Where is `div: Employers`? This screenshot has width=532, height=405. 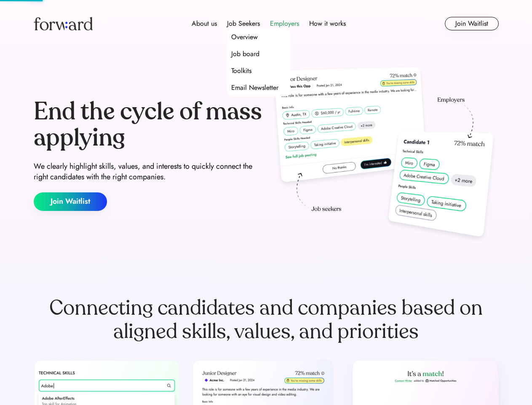
div: Employers is located at coordinates (284, 24).